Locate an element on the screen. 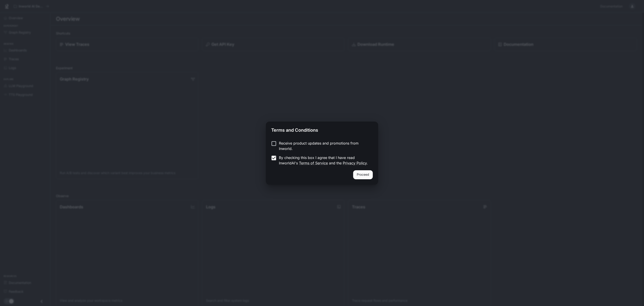  h2: Terms and Conditions is located at coordinates (322, 129).